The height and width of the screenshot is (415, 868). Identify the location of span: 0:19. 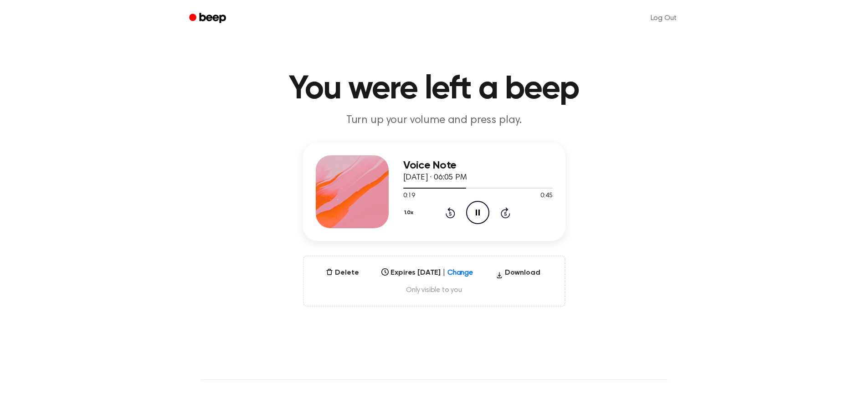
(409, 196).